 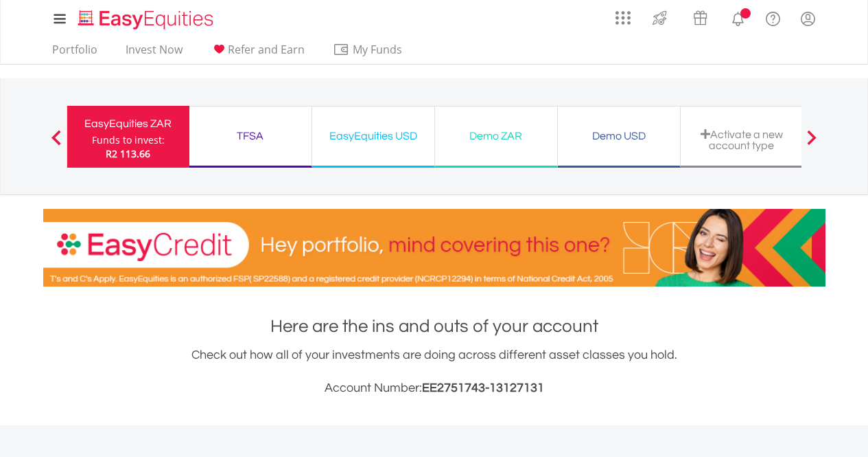 What do you see at coordinates (434, 388) in the screenshot?
I see `h3: Account Number:` at bounding box center [434, 388].